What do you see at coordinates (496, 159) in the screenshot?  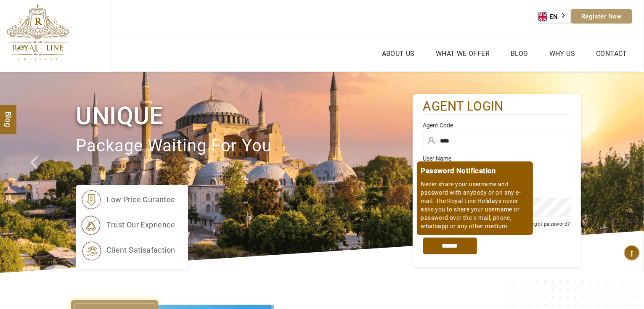 I see `label: User Name` at bounding box center [496, 159].